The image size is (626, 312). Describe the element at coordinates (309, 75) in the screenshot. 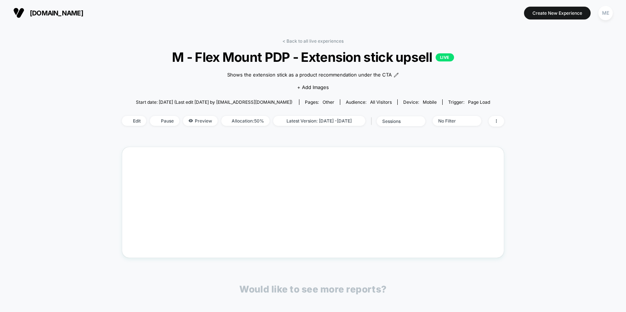

I see `span: Shows the extension stick as a product recommendation under the CTA` at that location.